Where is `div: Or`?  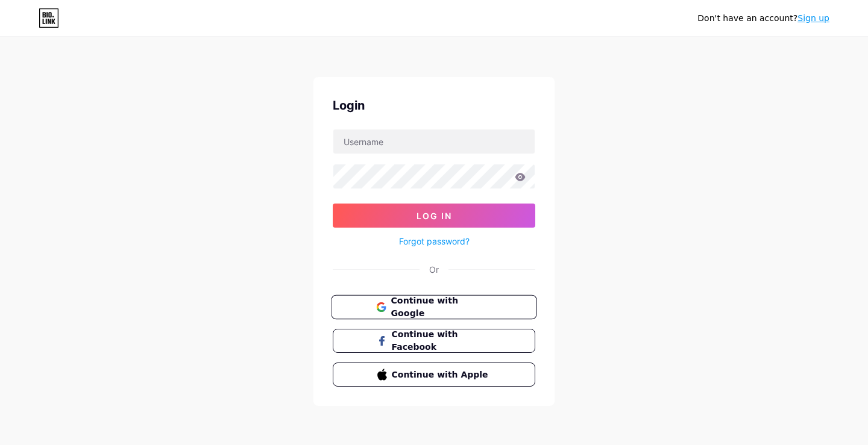 div: Or is located at coordinates (434, 269).